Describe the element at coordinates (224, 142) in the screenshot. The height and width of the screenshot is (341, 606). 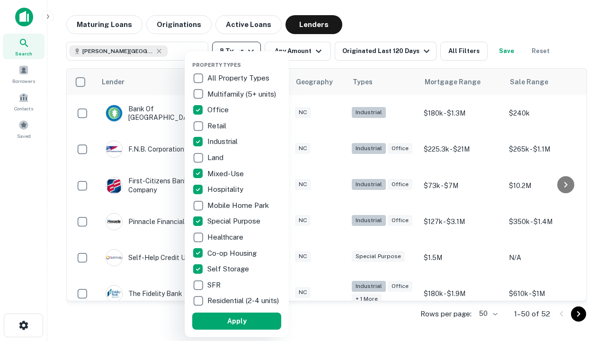
I see `p: Industrial` at that location.